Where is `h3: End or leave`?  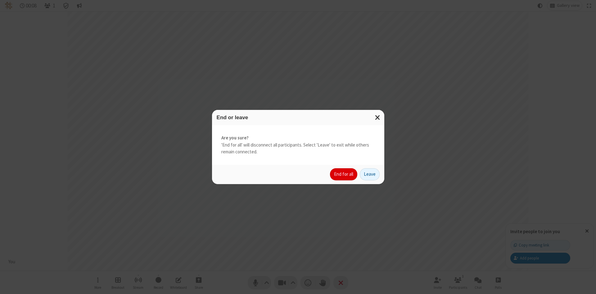
h3: End or leave is located at coordinates (298, 117).